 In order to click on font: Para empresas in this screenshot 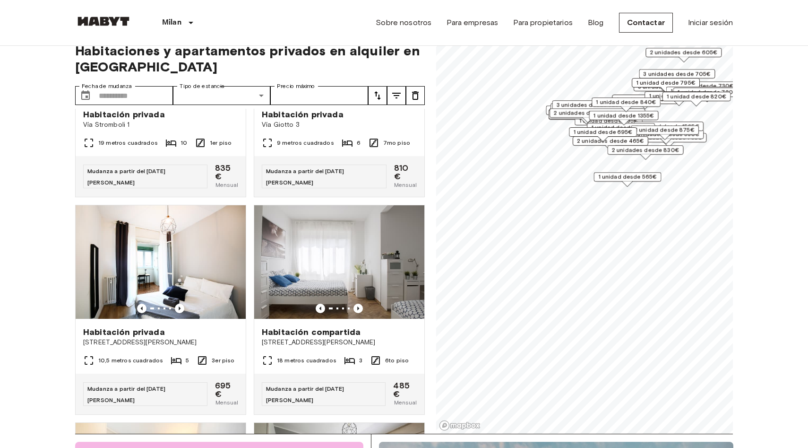, I will do `click(472, 22)`.